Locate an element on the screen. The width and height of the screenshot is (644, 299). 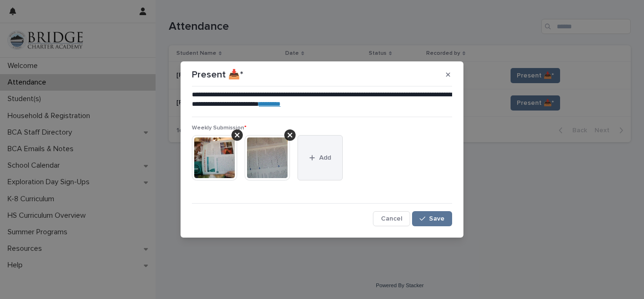
p: Present 📥* is located at coordinates (218, 74).